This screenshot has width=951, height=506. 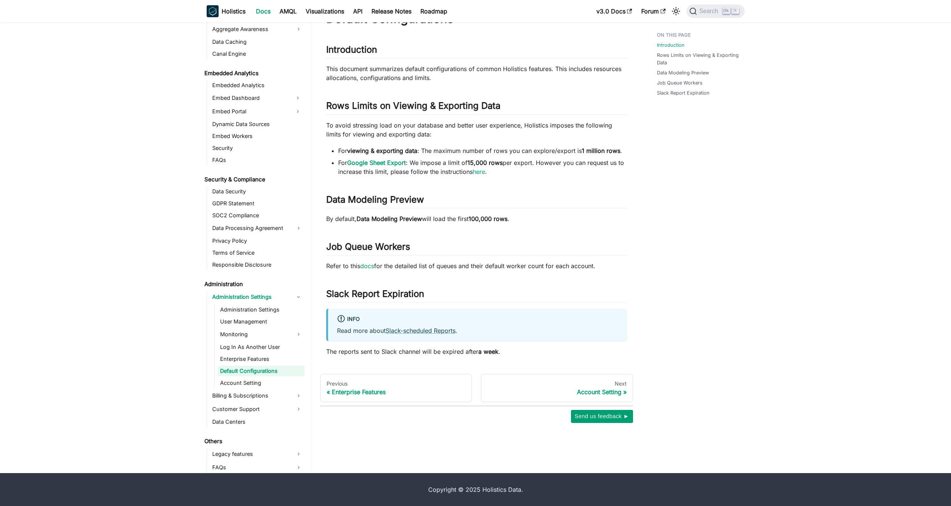 I want to click on div: Enterprise Features, so click(x=396, y=392).